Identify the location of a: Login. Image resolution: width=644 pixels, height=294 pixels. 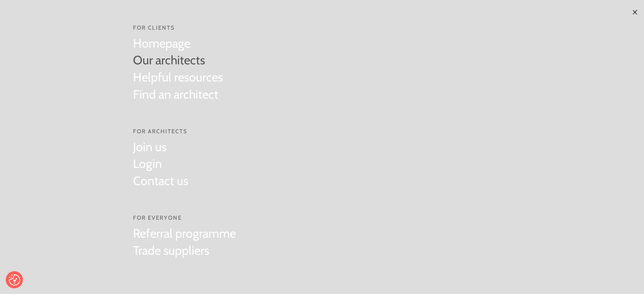
(161, 164).